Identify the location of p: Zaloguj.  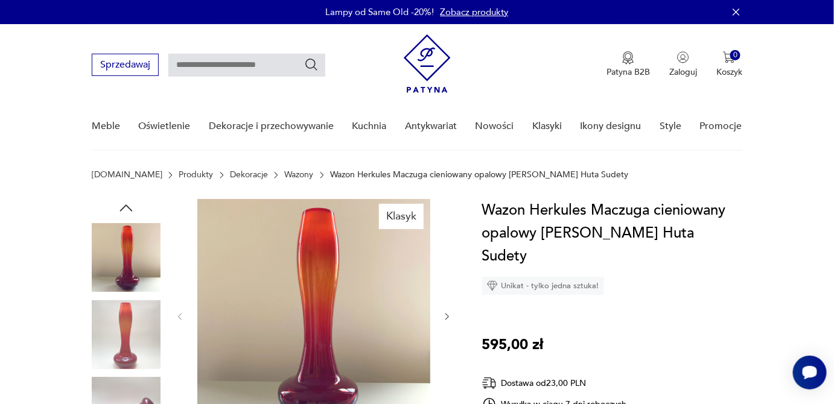
(683, 72).